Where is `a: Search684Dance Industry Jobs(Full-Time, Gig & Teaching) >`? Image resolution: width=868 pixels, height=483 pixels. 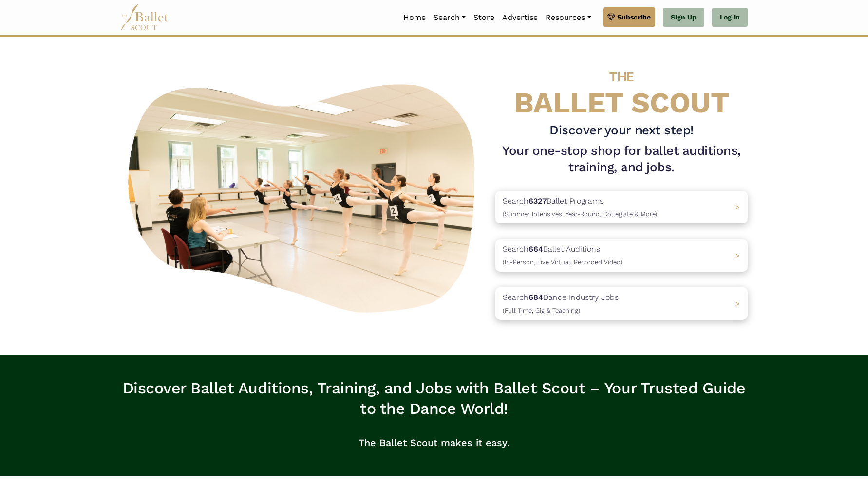
a: Search684Dance Industry Jobs(Full-Time, Gig & Teaching) > is located at coordinates (621, 304).